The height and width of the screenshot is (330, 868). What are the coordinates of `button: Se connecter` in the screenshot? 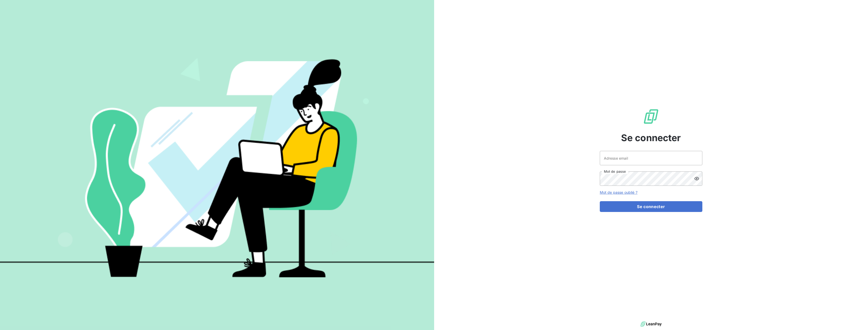 It's located at (651, 207).